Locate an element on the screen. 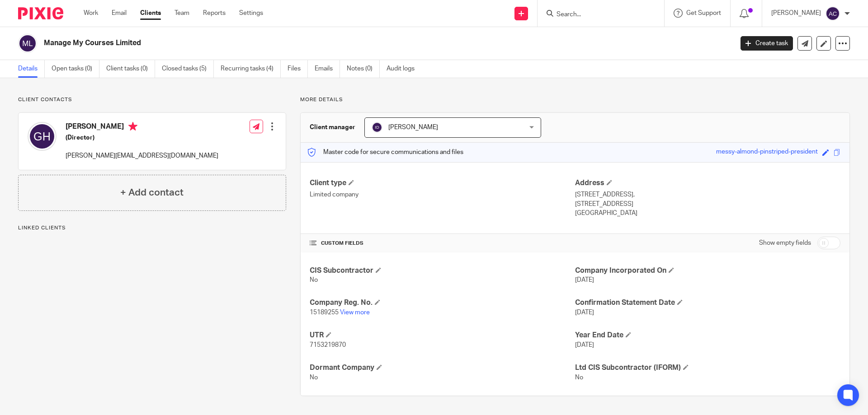  h5: (Director) is located at coordinates (142, 138).